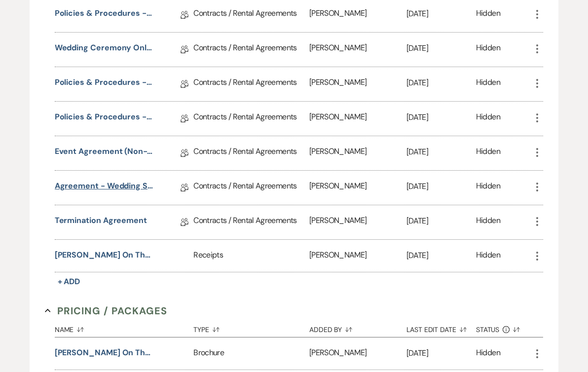  Describe the element at coordinates (251, 255) in the screenshot. I see `div: Receipts` at that location.